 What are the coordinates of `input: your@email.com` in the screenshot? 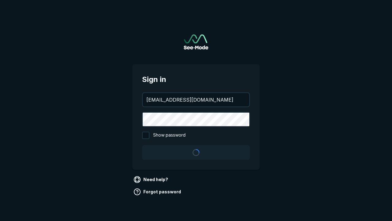 It's located at (196, 100).